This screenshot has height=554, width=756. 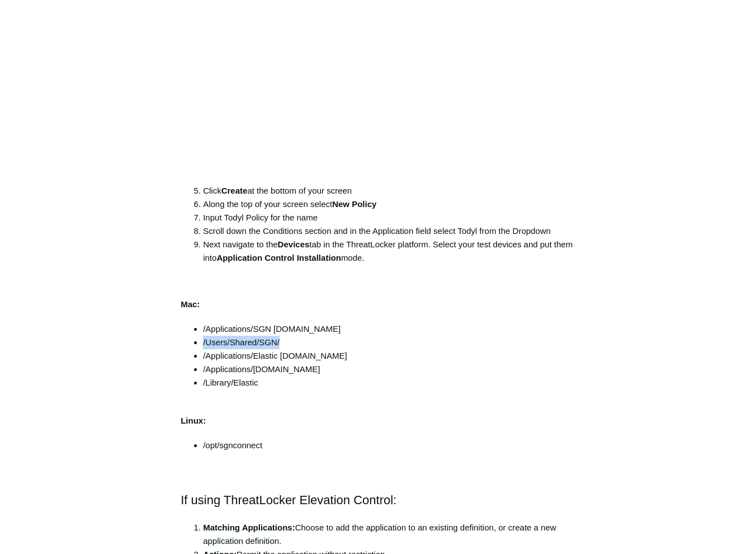 I want to click on strong: Linux:, so click(x=193, y=421).